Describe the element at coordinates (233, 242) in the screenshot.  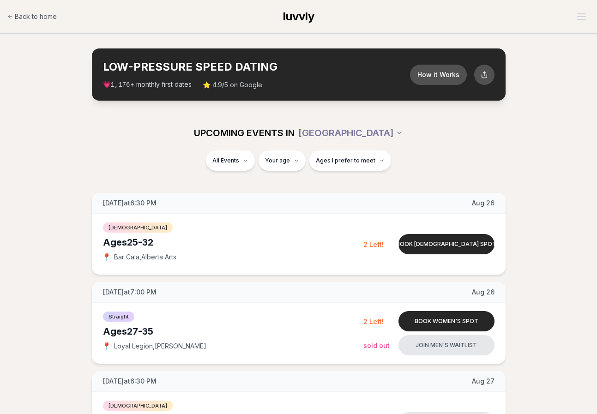
I see `div: Ages 25-32` at that location.